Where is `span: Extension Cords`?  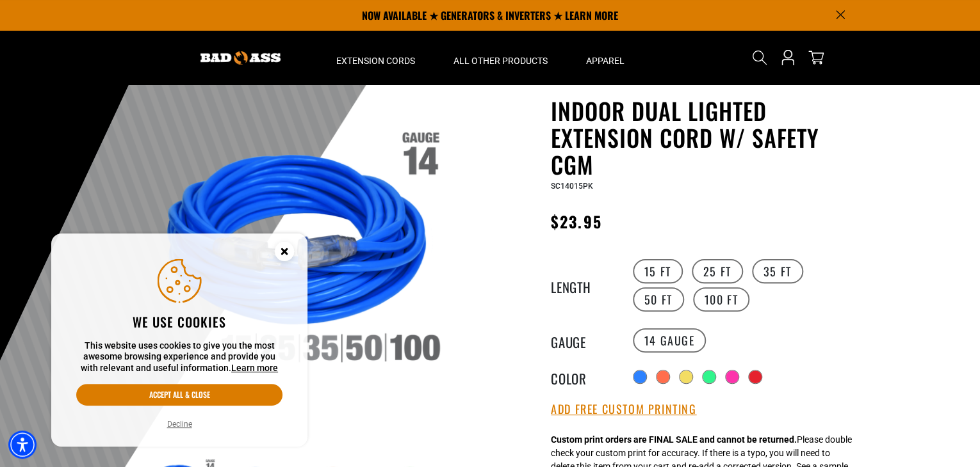 span: Extension Cords is located at coordinates (375, 61).